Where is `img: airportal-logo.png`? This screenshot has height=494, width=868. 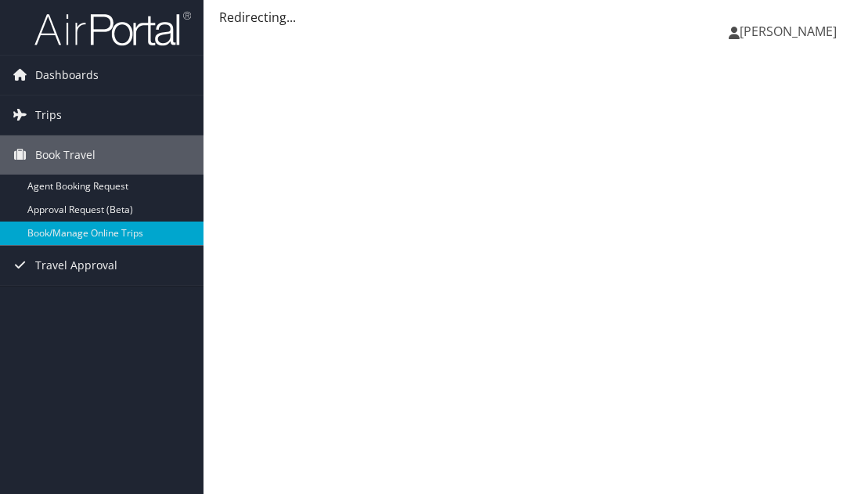 img: airportal-logo.png is located at coordinates (113, 28).